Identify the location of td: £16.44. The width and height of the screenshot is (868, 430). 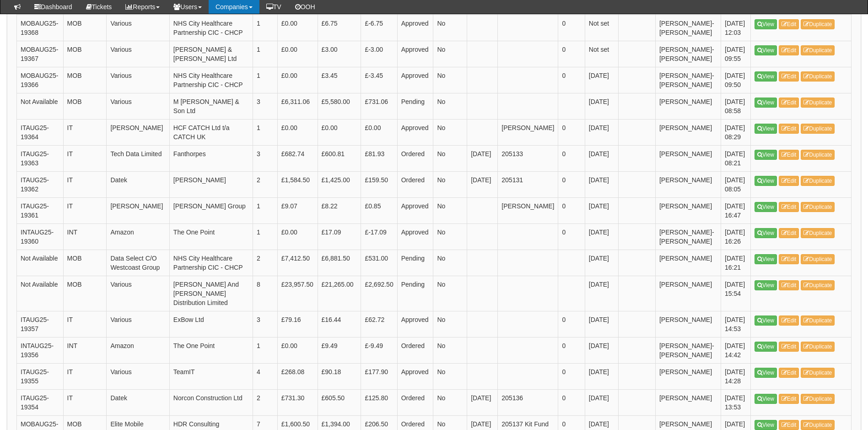
(339, 324).